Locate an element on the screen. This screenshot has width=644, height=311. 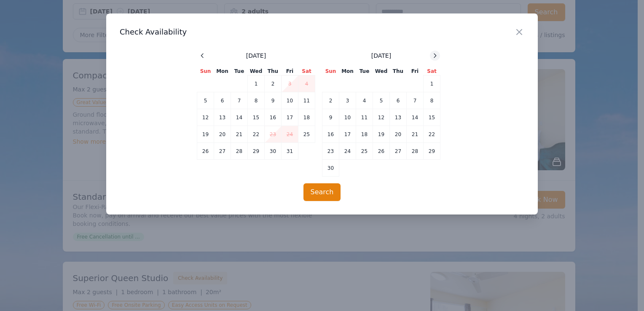
button: Search is located at coordinates (322, 192).